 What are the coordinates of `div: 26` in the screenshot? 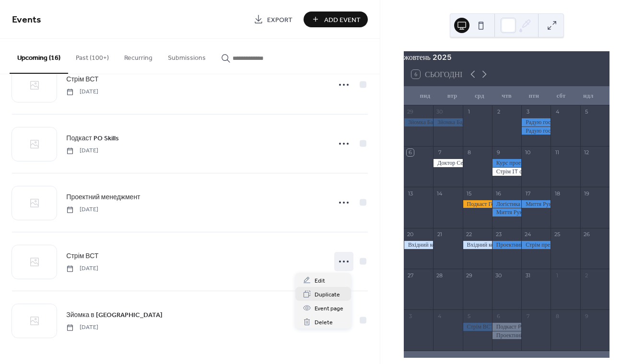 It's located at (586, 234).